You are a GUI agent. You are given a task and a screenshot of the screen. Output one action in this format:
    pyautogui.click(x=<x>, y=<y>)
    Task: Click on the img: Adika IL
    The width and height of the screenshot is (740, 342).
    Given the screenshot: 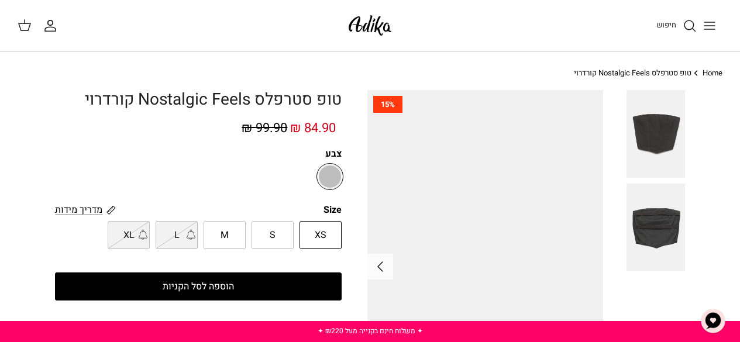 What is the action you would take?
    pyautogui.click(x=370, y=25)
    